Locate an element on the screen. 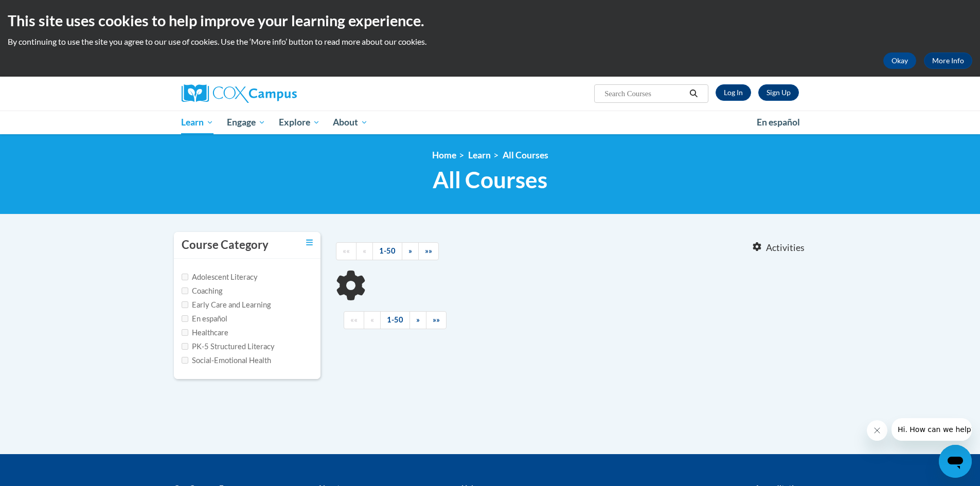 This screenshot has width=980, height=486. h2: This site uses cookies to help improve your learning experience. is located at coordinates (490, 21).